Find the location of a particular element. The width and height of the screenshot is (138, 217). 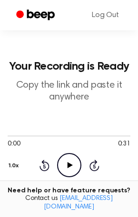

a: Beep is located at coordinates (36, 15).